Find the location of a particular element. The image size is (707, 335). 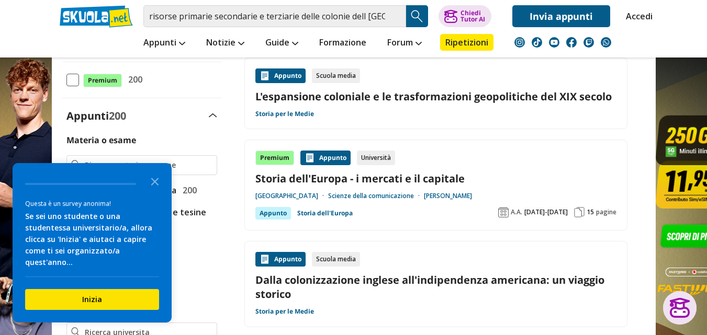

div: Se sei uno studente o una studentessa universitario/a, allora clicca su 'Inizia' e aiutaci a capi... is located at coordinates (92, 240).